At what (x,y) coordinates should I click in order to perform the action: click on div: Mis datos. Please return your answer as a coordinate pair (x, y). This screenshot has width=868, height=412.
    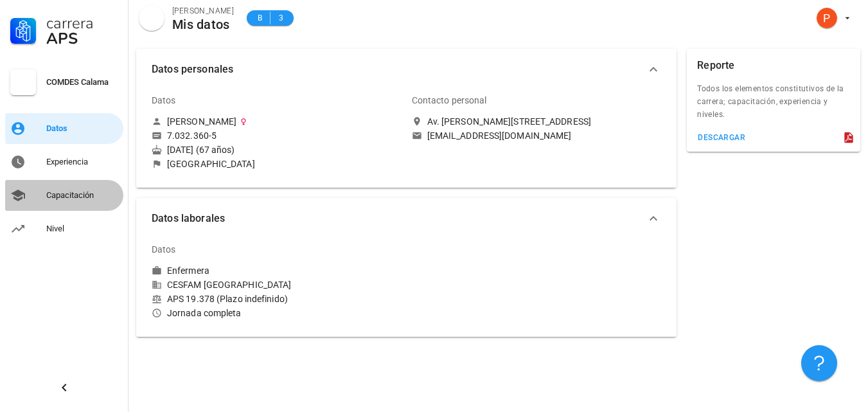
    Looking at the image, I should click on (203, 25).